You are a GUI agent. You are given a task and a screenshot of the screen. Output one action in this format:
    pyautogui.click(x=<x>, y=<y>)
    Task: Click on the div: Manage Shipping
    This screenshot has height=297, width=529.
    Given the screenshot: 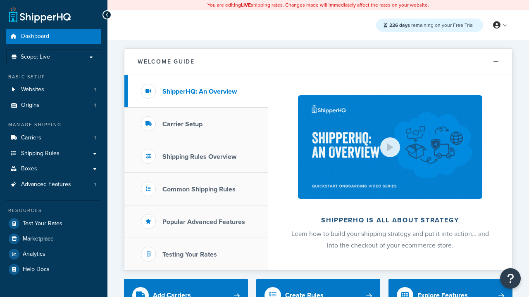 What is the action you would take?
    pyautogui.click(x=54, y=125)
    